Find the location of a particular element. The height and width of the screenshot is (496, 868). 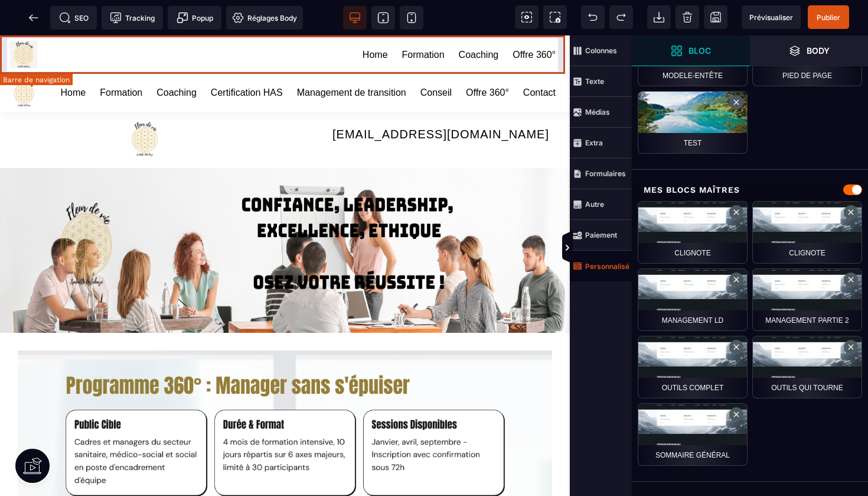

span: Paiement is located at coordinates (601, 235).